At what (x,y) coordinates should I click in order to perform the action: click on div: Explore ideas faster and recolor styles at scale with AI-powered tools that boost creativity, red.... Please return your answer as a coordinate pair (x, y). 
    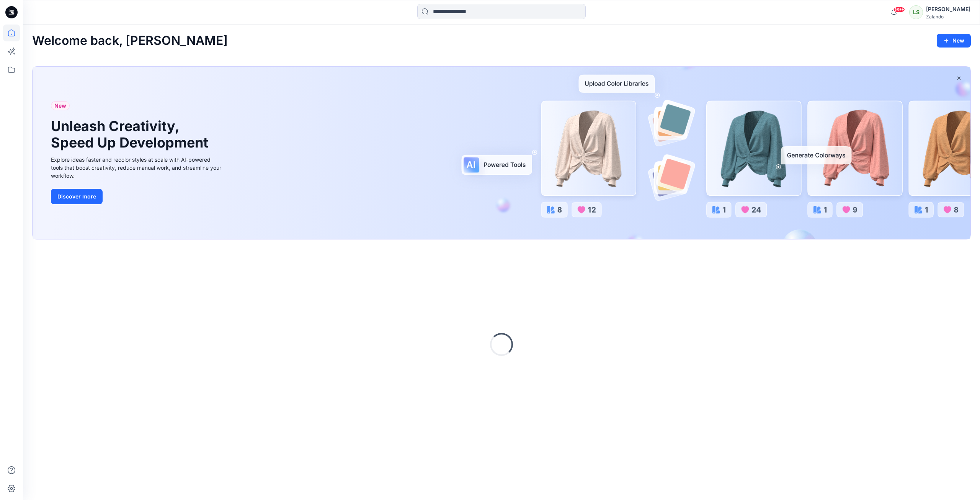
    Looking at the image, I should click on (137, 167).